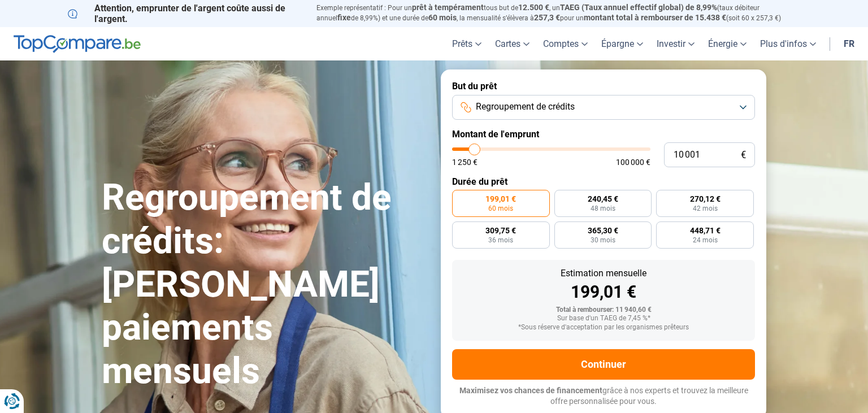  Describe the element at coordinates (633, 162) in the screenshot. I see `span: 100 000 €` at that location.